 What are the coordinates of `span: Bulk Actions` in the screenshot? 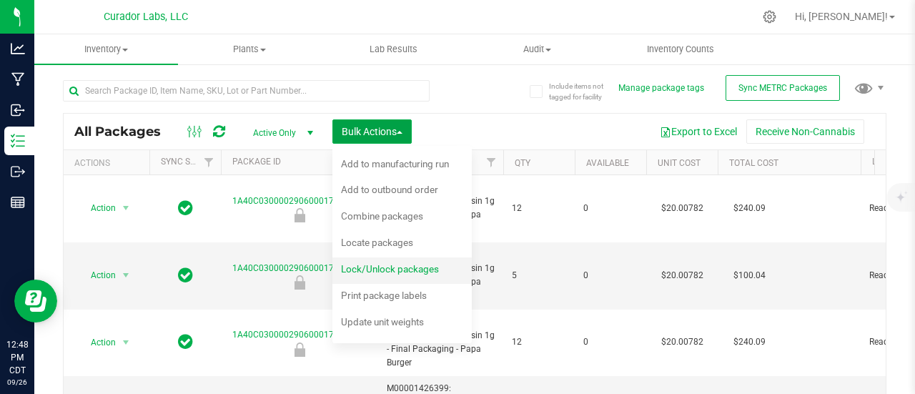 It's located at (372, 131).